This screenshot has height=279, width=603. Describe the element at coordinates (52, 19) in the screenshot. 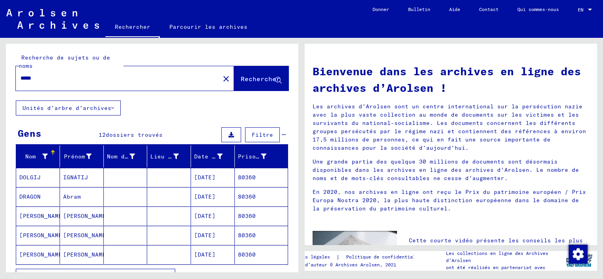

I see `img: Arolsen_neg.svg` at that location.